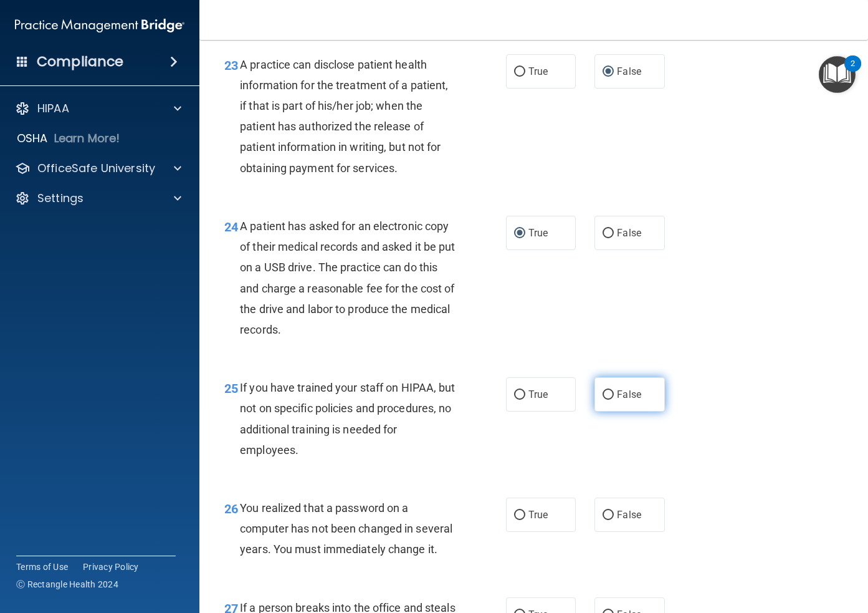  Describe the element at coordinates (87, 138) in the screenshot. I see `p: Learn More!` at that location.